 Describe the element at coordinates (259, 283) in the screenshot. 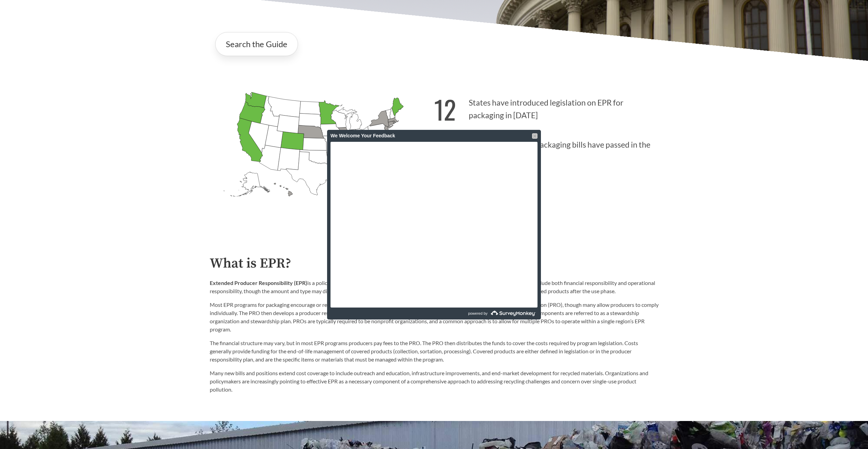

I see `strong: Extended Producer Responsibility (EPR)` at that location.